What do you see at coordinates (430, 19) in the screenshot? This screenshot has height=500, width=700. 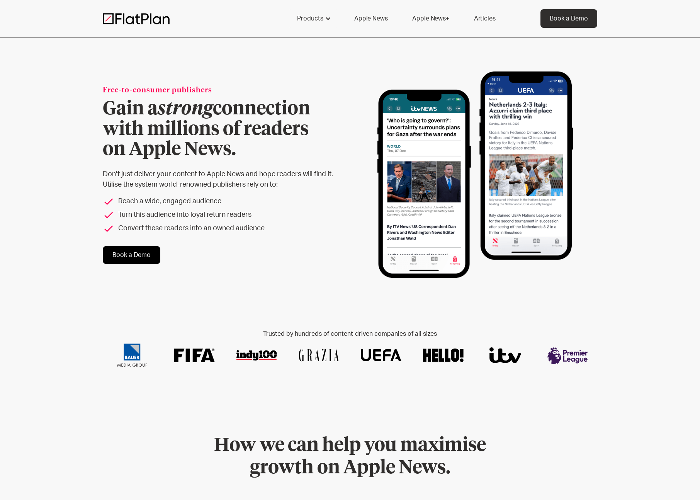 I see `a: Apple News+` at bounding box center [430, 19].